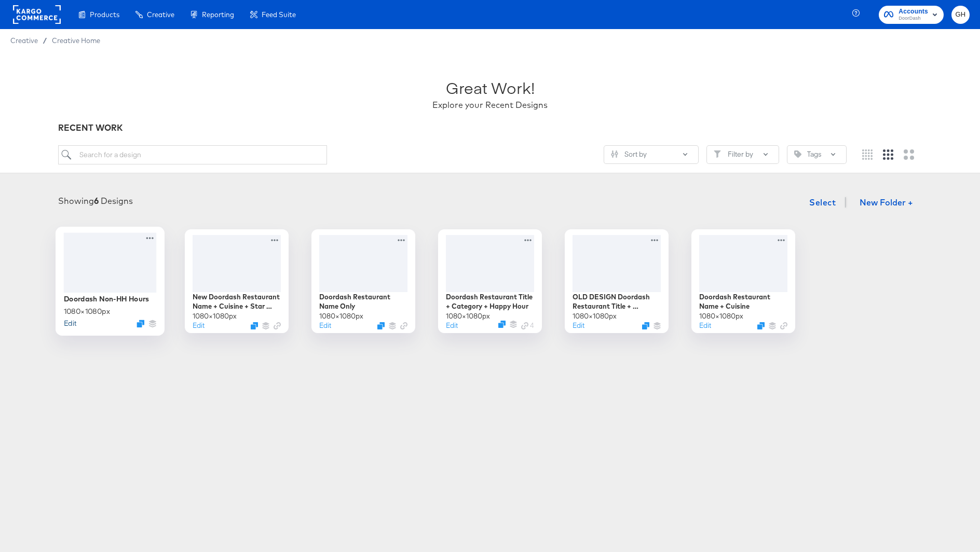  What do you see at coordinates (490, 88) in the screenshot?
I see `div: Great Work!` at bounding box center [490, 88].